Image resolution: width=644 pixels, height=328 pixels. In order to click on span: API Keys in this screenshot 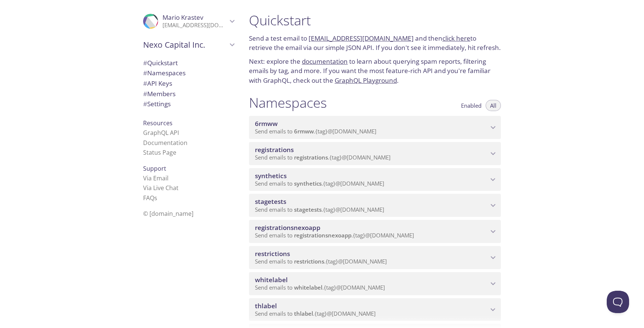, I will do `click(158, 83)`.